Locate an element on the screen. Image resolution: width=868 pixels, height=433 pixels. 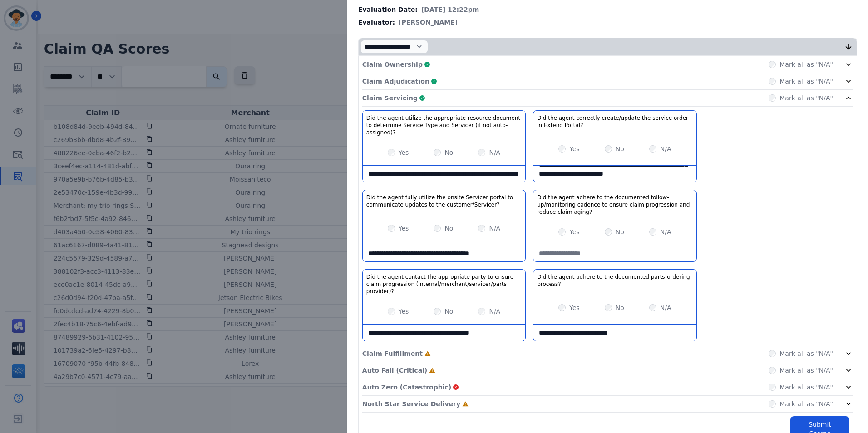
p: North Star Service Delivery is located at coordinates (411, 404).